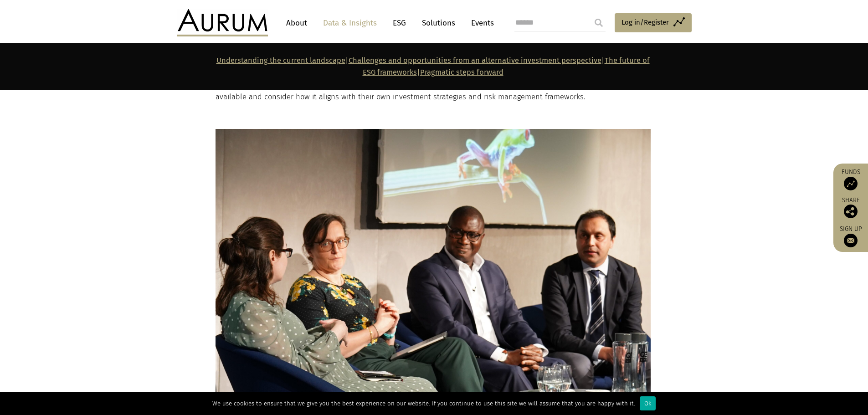  Describe the element at coordinates (851, 211) in the screenshot. I see `img: Share this post` at that location.